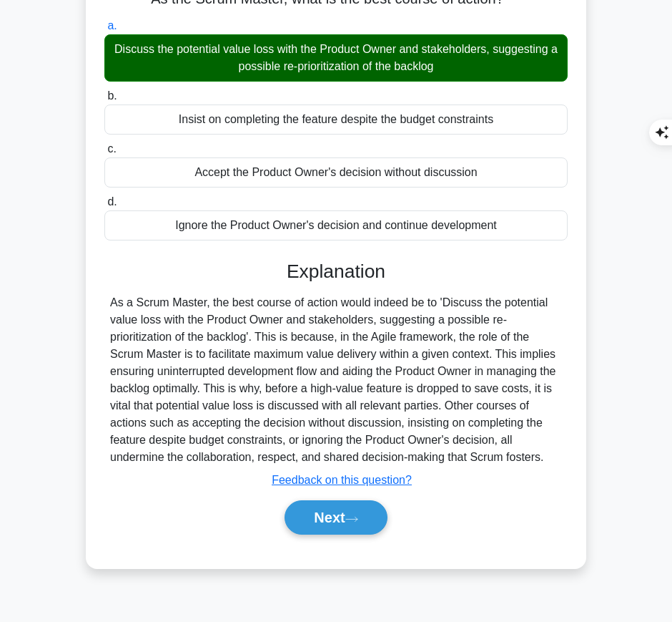 The height and width of the screenshot is (622, 672). Describe the element at coordinates (342, 479) in the screenshot. I see `u: Feedback on this question?` at that location.